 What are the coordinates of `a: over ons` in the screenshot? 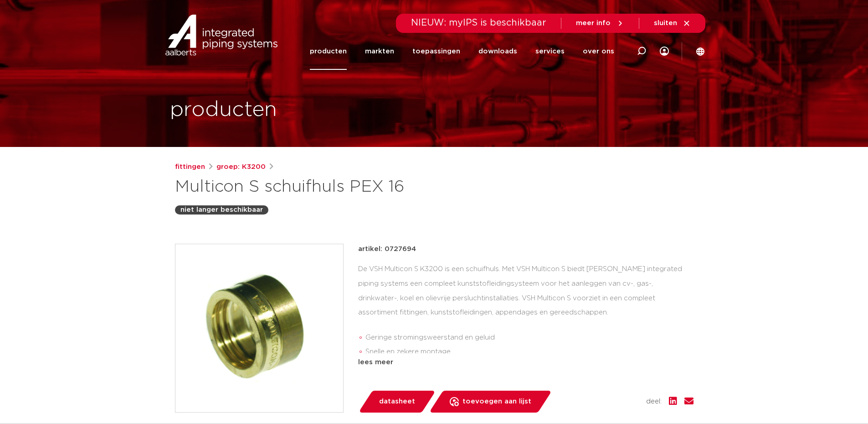 It's located at (599, 51).